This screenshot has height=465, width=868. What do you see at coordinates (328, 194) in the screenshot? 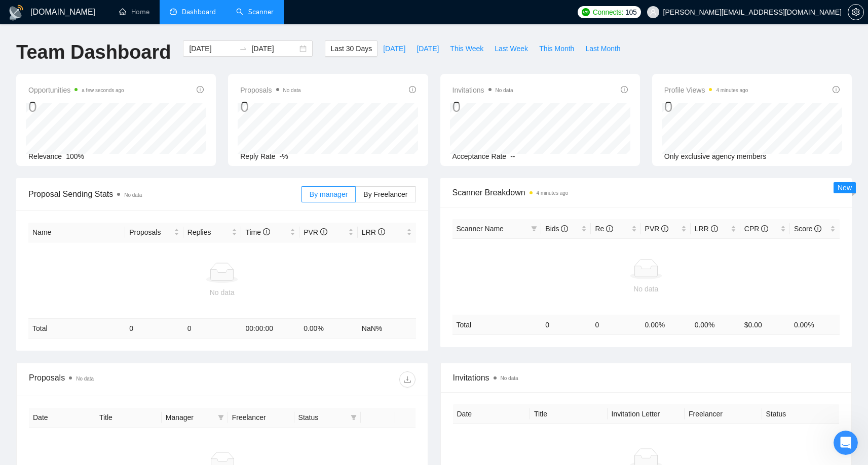
I see `span: By manager` at bounding box center [328, 194].